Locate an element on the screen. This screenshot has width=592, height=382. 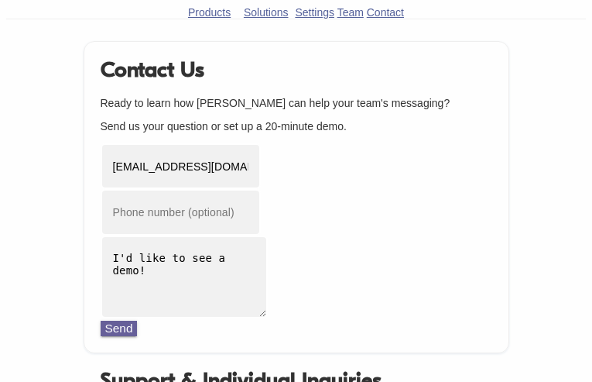
a: Solutions is located at coordinates (266, 12).